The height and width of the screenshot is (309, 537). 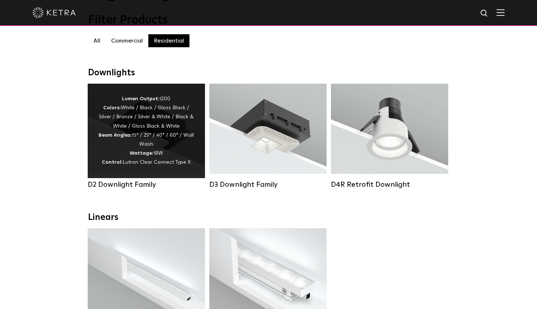 I want to click on div: Linears, so click(x=269, y=218).